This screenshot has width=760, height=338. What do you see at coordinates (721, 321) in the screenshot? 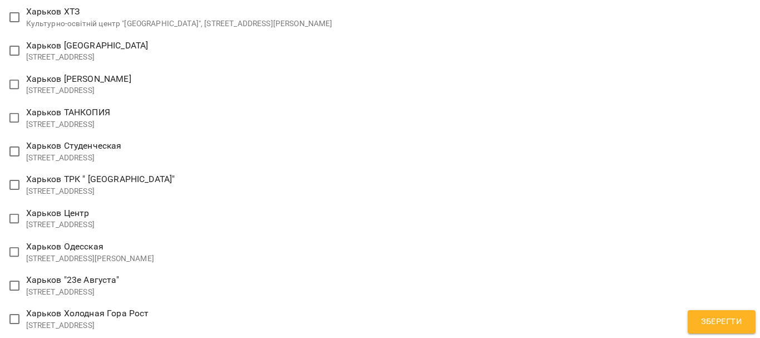
I see `span: Зберегти` at bounding box center [721, 321].